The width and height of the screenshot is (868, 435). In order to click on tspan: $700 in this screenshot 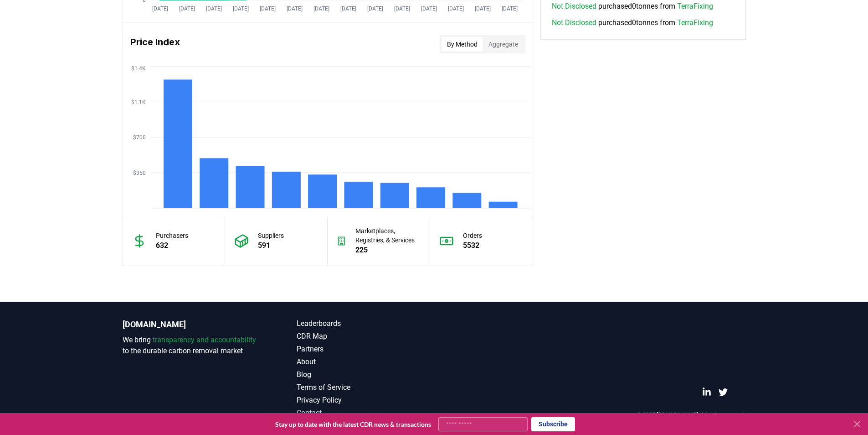, I will do `click(139, 137)`.